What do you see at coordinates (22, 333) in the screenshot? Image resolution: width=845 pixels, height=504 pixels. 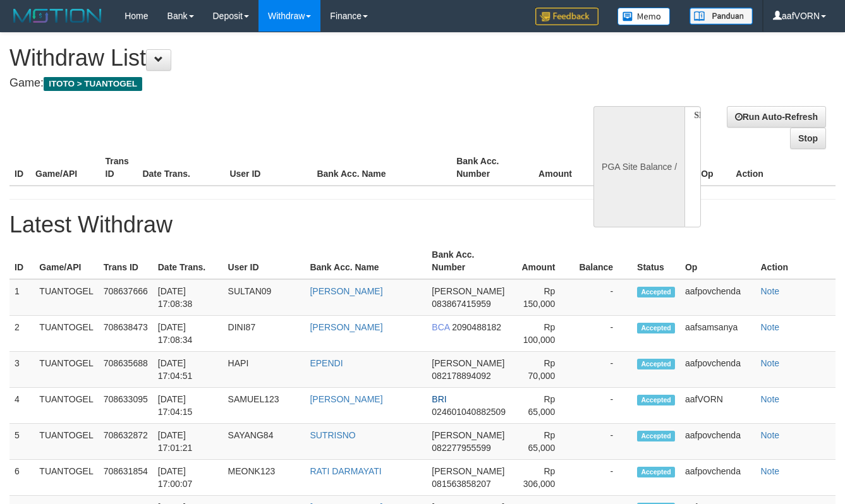 I see `td: 2` at bounding box center [22, 333].